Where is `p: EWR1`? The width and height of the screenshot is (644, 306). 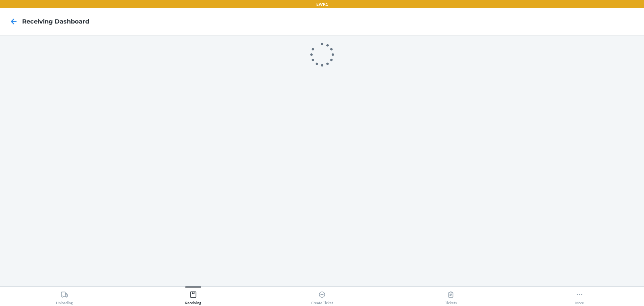
p: EWR1 is located at coordinates (322, 4).